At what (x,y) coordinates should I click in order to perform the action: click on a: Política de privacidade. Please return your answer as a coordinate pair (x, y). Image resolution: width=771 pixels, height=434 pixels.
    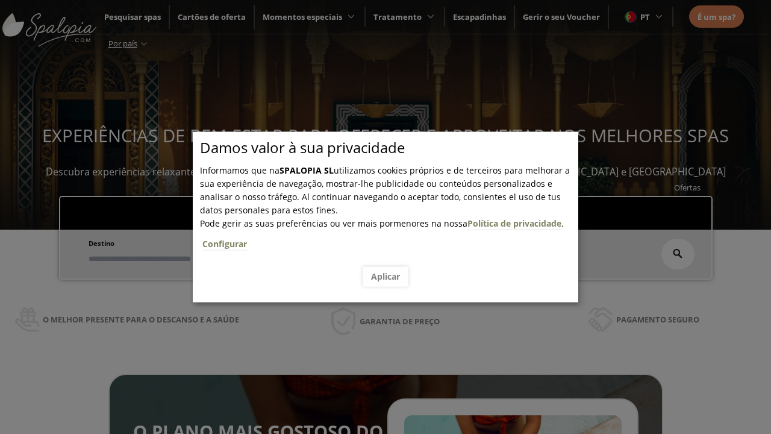
    Looking at the image, I should click on (514, 223).